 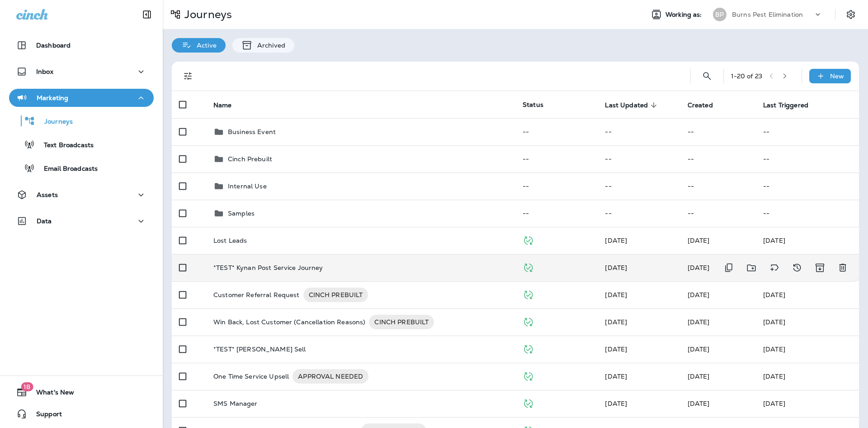 What do you see at coordinates (747, 76) in the screenshot?
I see `div: 1 - 20 of 23` at bounding box center [747, 76].